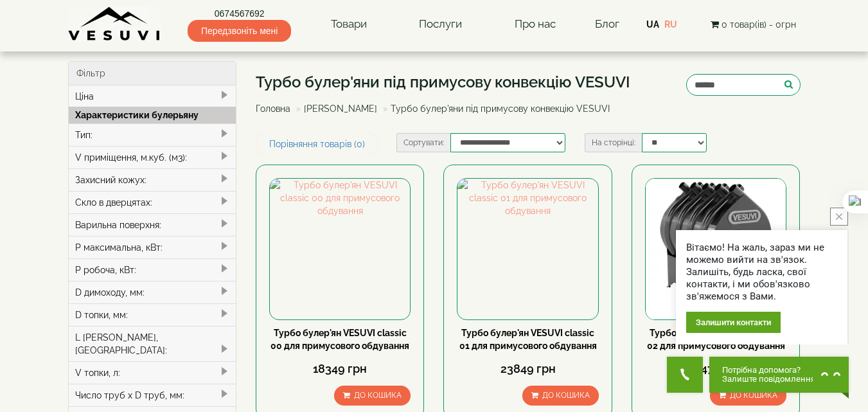  Describe the element at coordinates (153, 115) in the screenshot. I see `div: Характеристики булерьяну` at that location.